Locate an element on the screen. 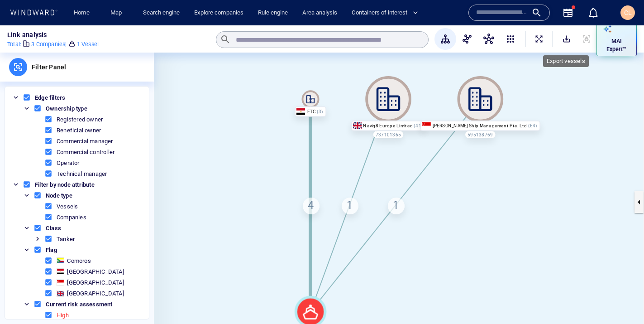 The width and height of the screenshot is (644, 324). span: CL is located at coordinates (628, 13).